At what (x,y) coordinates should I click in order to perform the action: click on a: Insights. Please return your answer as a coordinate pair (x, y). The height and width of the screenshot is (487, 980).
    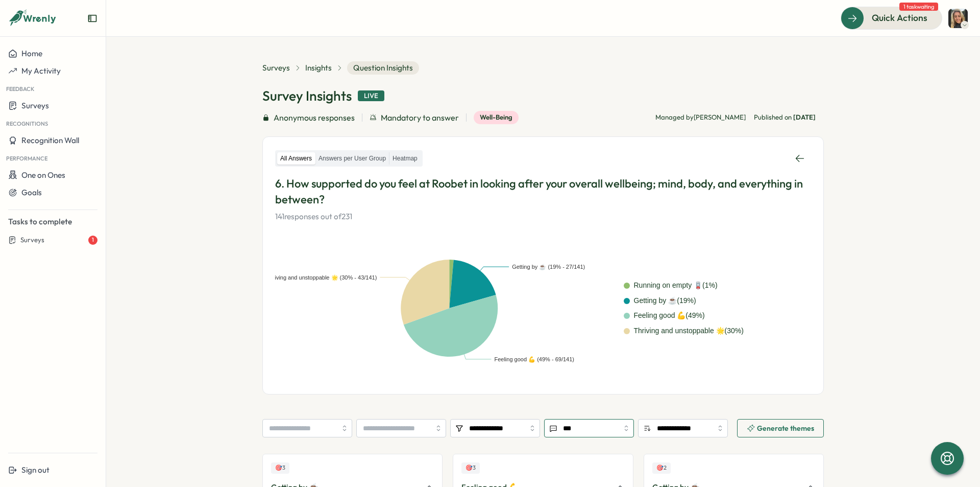
    Looking at the image, I should click on (319, 68).